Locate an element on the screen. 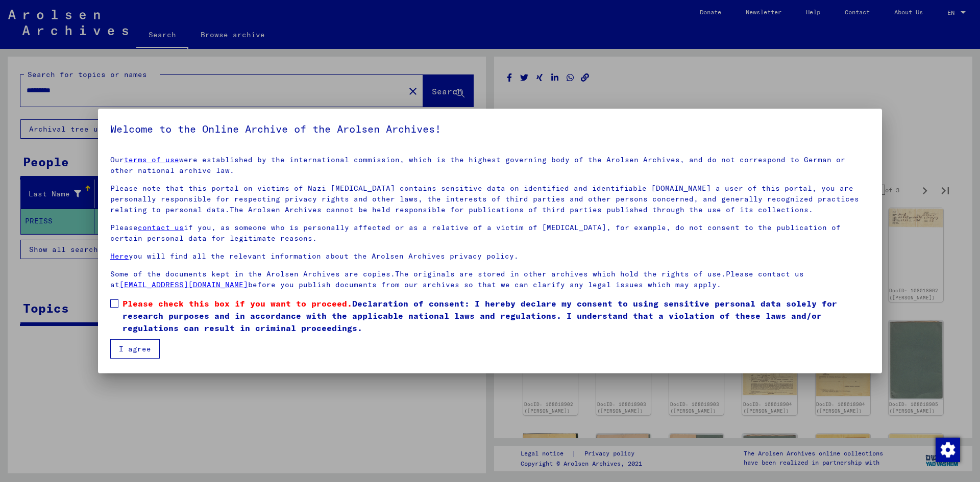 The height and width of the screenshot is (482, 980). h5: Welcome to the Online Archive of the Arolsen Archives! is located at coordinates (490, 129).